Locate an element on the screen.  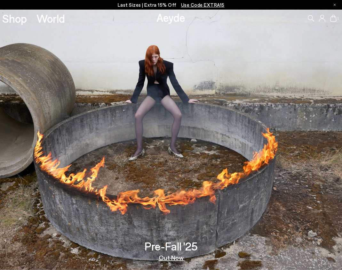
a: World is located at coordinates (51, 18).